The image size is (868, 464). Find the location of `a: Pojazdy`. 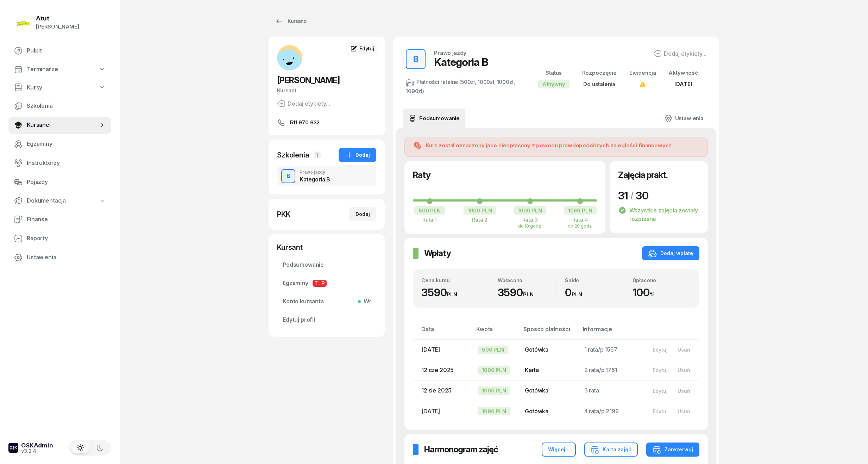

a: Pojazdy is located at coordinates (60, 182).